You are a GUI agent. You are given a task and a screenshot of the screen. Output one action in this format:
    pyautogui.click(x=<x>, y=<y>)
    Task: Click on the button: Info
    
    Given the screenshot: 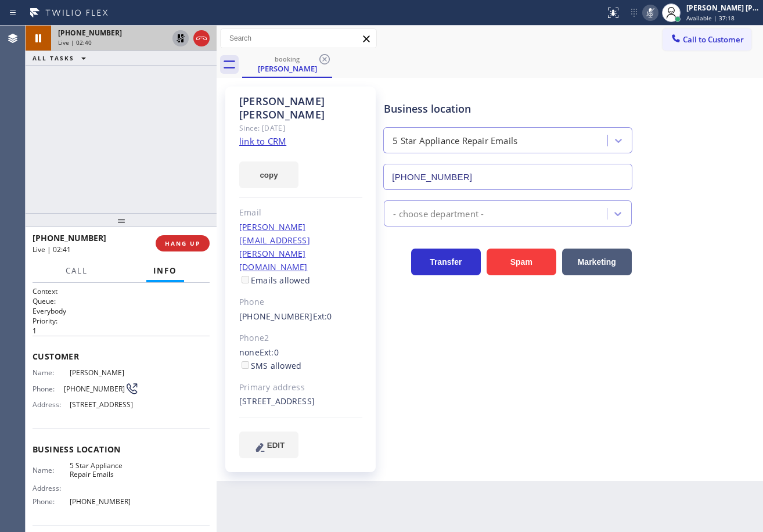 What is the action you would take?
    pyautogui.click(x=165, y=271)
    